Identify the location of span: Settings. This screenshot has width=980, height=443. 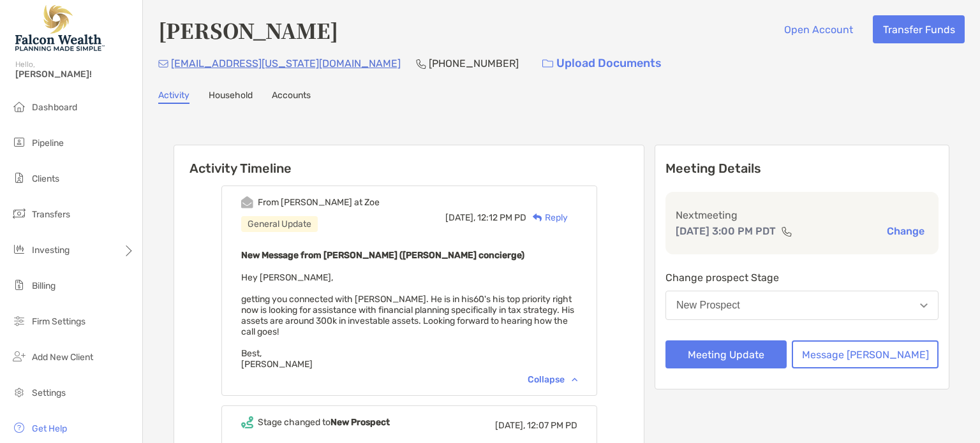
(48, 393).